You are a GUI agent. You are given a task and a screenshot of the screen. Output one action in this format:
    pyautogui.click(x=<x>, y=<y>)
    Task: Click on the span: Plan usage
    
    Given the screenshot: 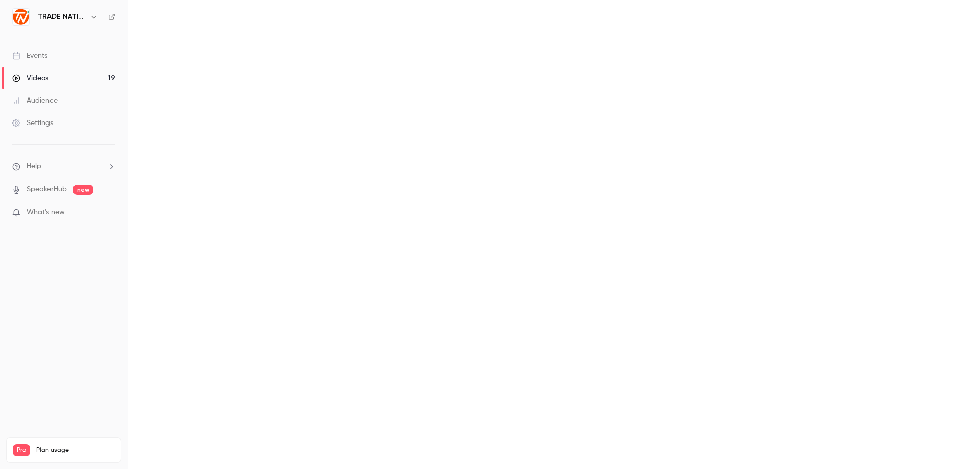 What is the action you would take?
    pyautogui.click(x=75, y=450)
    